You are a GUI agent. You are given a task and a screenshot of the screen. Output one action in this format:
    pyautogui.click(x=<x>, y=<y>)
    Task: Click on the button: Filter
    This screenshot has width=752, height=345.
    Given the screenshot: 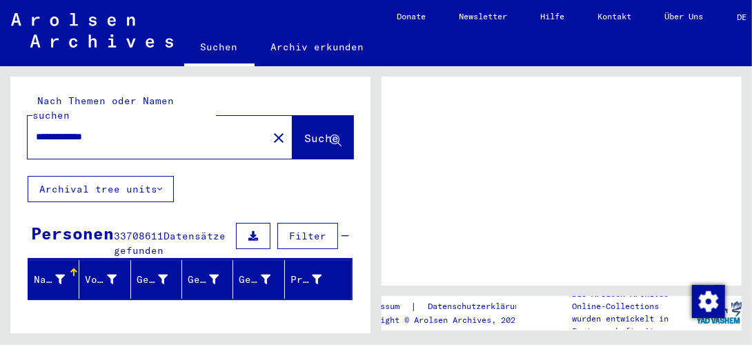 What is the action you would take?
    pyautogui.click(x=308, y=236)
    